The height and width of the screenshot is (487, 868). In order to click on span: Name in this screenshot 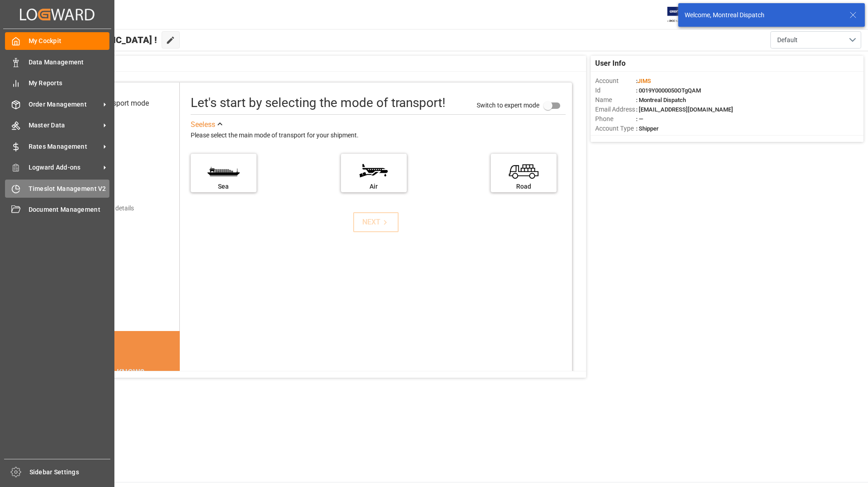, I will do `click(616, 99)`.